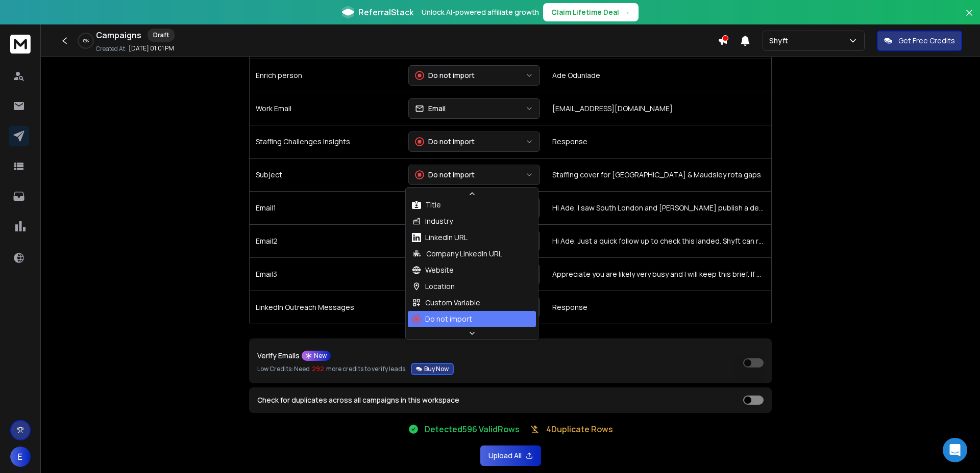  What do you see at coordinates (326, 307) in the screenshot?
I see `td: LinkedIn Outreach Messages` at bounding box center [326, 307].